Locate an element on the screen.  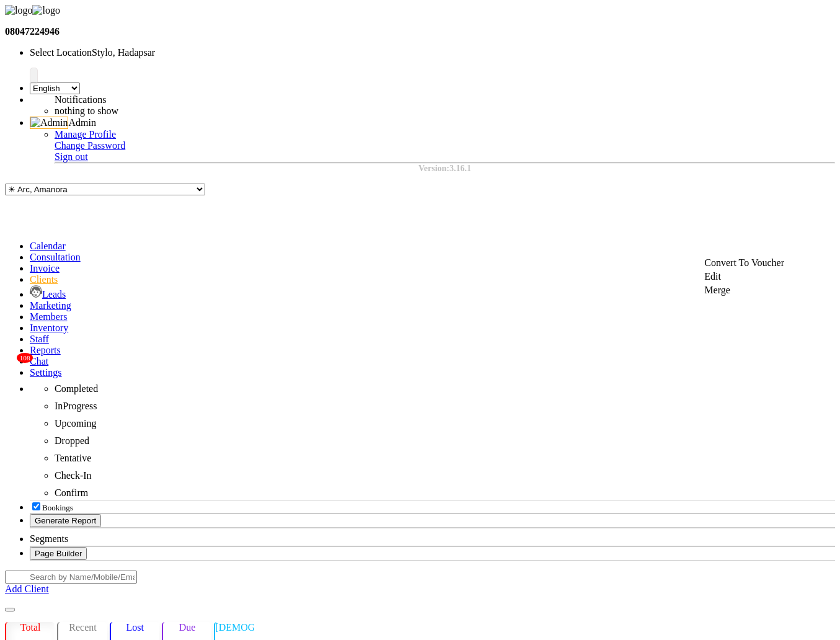
button: Generate Report is located at coordinates (65, 520).